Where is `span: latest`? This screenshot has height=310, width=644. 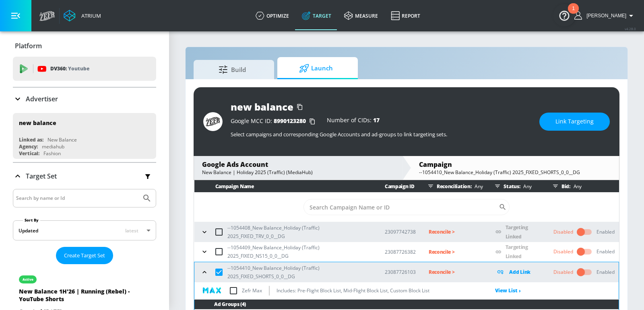 span: latest is located at coordinates (132, 230).